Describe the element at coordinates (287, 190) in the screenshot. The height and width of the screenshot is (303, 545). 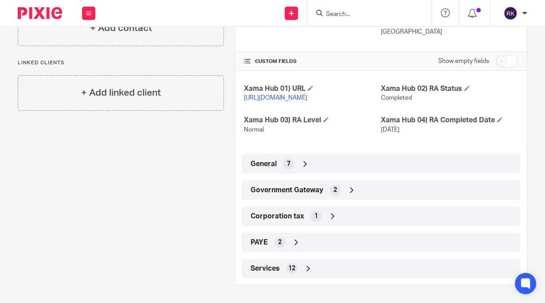
I see `span: Government Gateway` at that location.